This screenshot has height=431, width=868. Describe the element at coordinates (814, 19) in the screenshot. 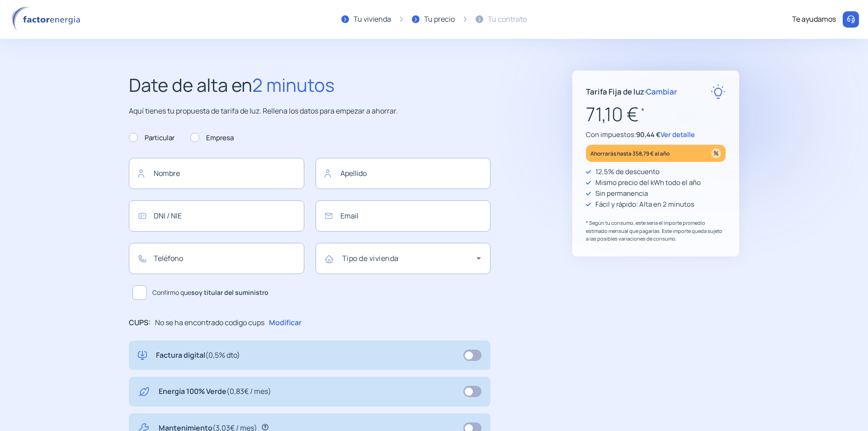

I see `div: Te ayudamos` at that location.